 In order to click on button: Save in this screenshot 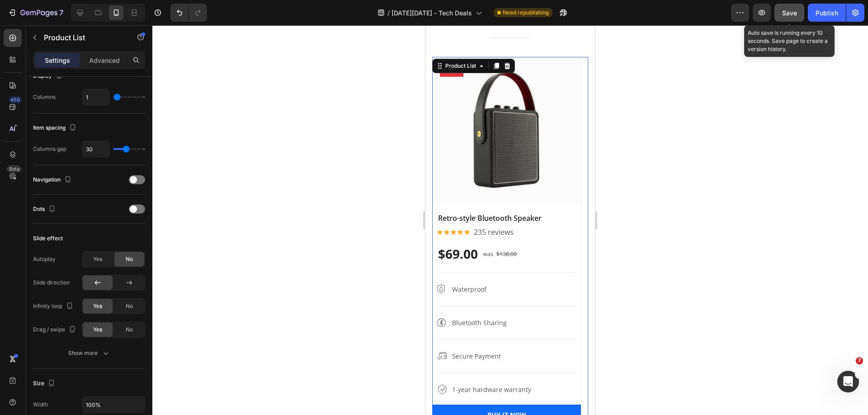, I will do `click(789, 13)`.